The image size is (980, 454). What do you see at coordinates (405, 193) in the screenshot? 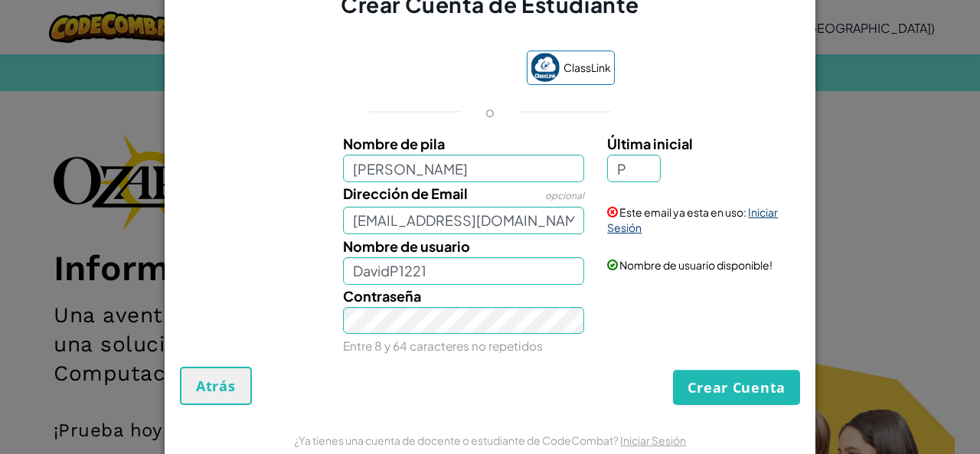
I see `span: Dirección de Email` at bounding box center [405, 193].